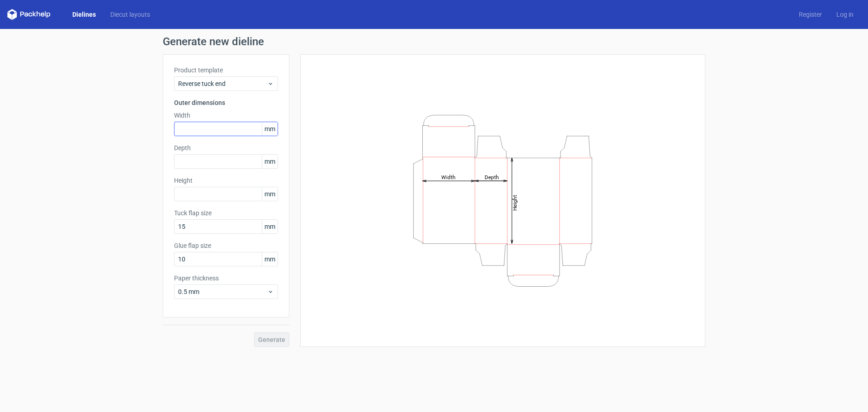  Describe the element at coordinates (226, 148) in the screenshot. I see `label: Depth` at that location.